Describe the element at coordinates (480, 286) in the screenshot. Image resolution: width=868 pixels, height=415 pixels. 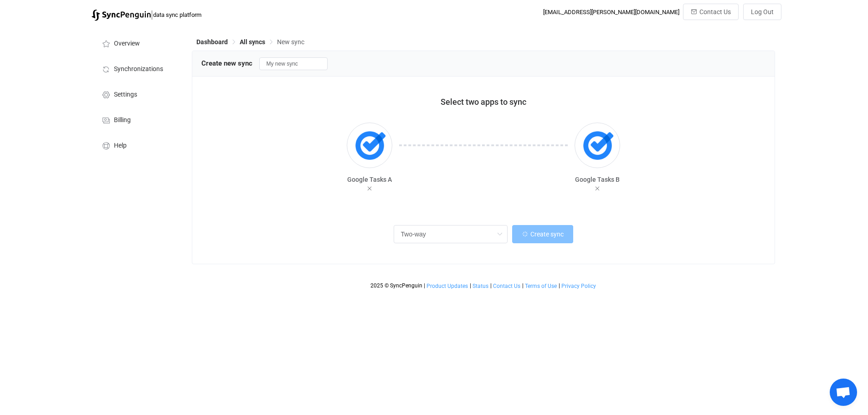
I see `span: Status` at that location.